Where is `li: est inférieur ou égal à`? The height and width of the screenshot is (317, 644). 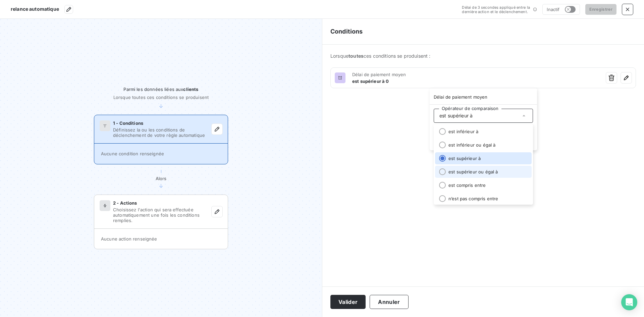 li: est inférieur ou égal à is located at coordinates (483, 145).